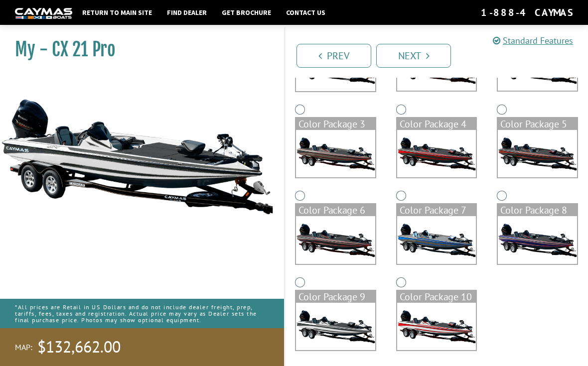 The width and height of the screenshot is (588, 366). I want to click on div: Color Package 9, so click(335, 297).